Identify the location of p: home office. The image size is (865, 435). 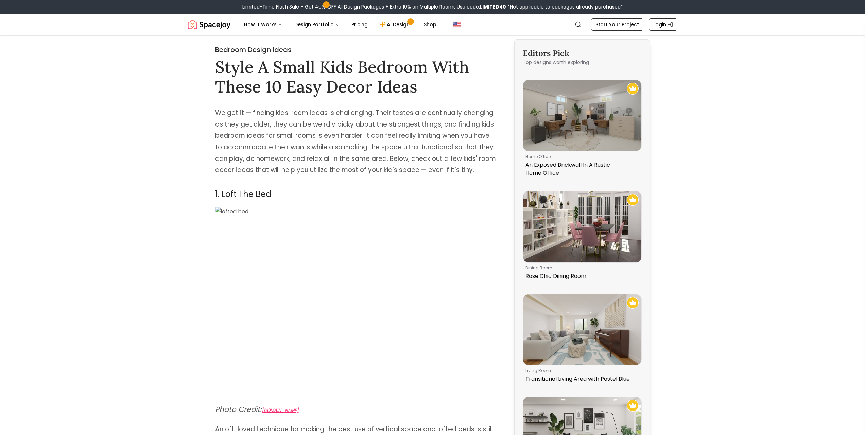
(581, 157).